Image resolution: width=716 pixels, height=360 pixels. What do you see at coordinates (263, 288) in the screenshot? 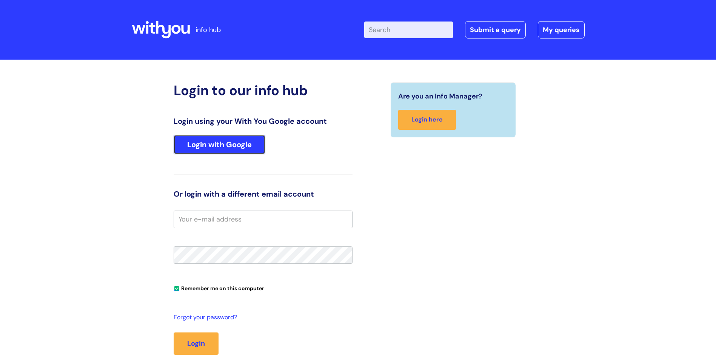
I see `div: You can uncheck this option if you're logging in from a shared device` at bounding box center [263, 288].